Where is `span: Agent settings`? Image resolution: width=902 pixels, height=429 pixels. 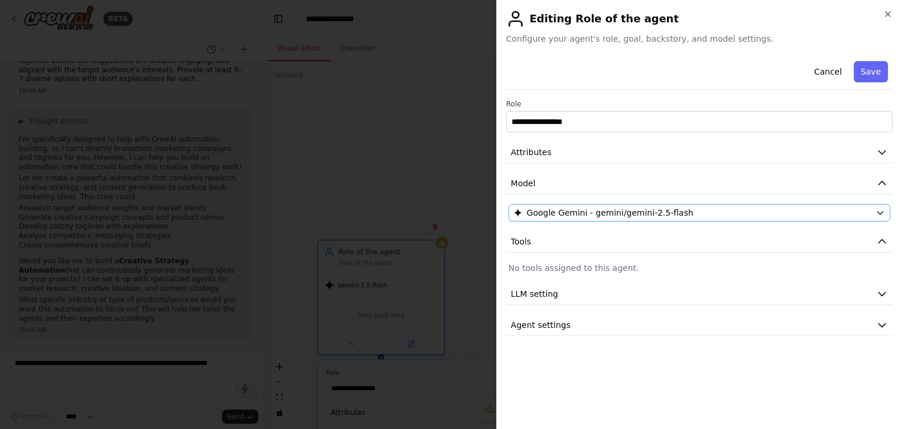
span: Agent settings is located at coordinates (541, 325).